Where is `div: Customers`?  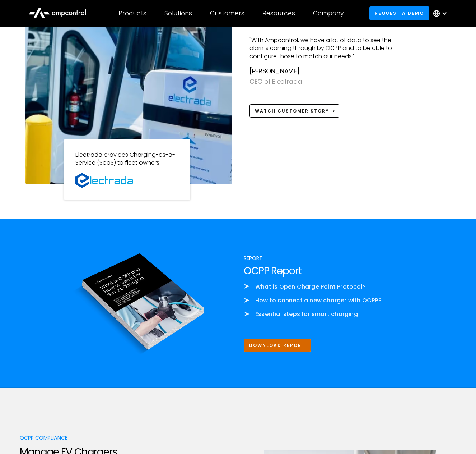 div: Customers is located at coordinates (227, 14).